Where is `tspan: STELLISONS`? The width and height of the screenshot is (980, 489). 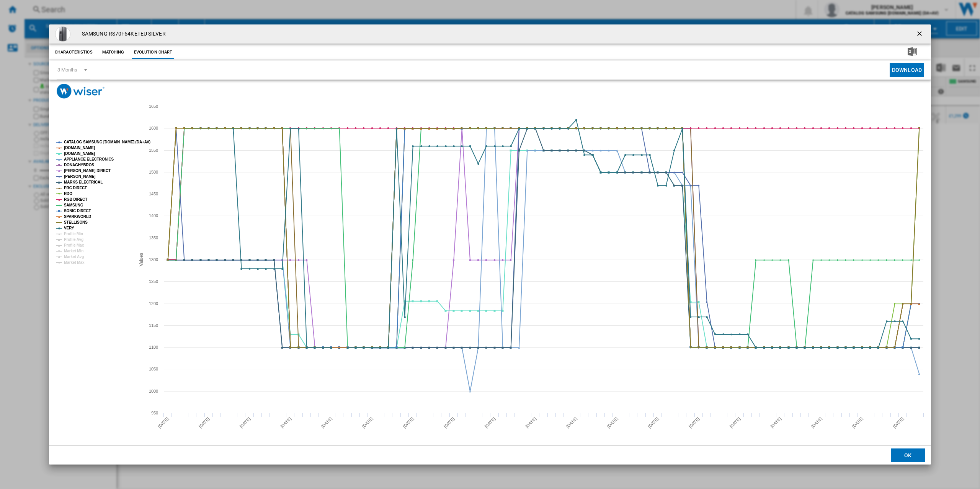 tspan: STELLISONS is located at coordinates (75, 223).